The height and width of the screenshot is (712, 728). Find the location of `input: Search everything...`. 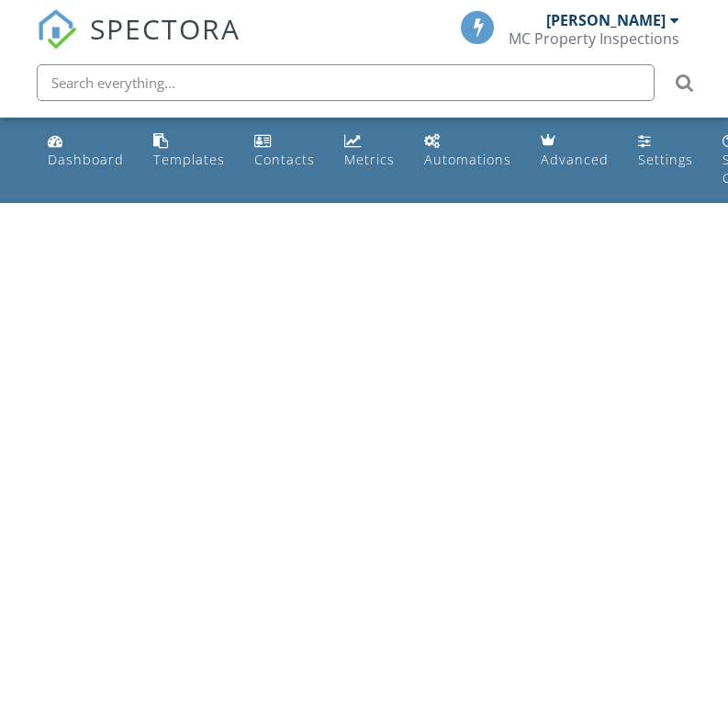

input: Search everything... is located at coordinates (345, 83).